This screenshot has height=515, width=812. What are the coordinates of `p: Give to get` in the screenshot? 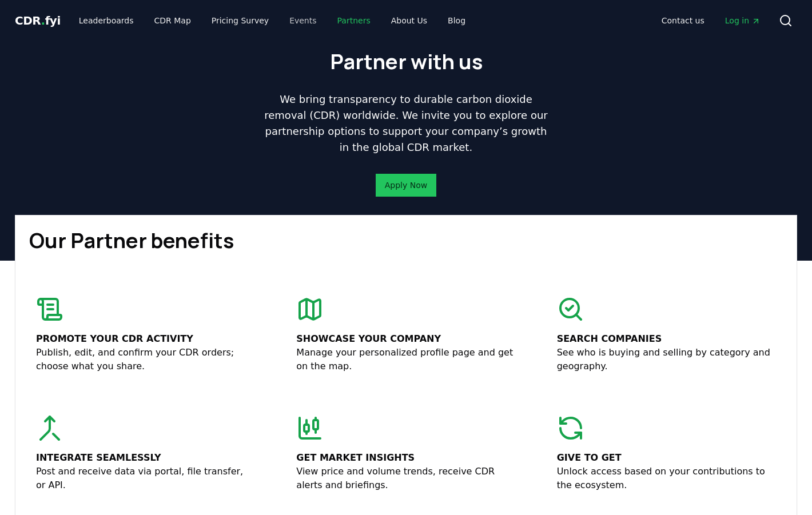 It's located at (667, 458).